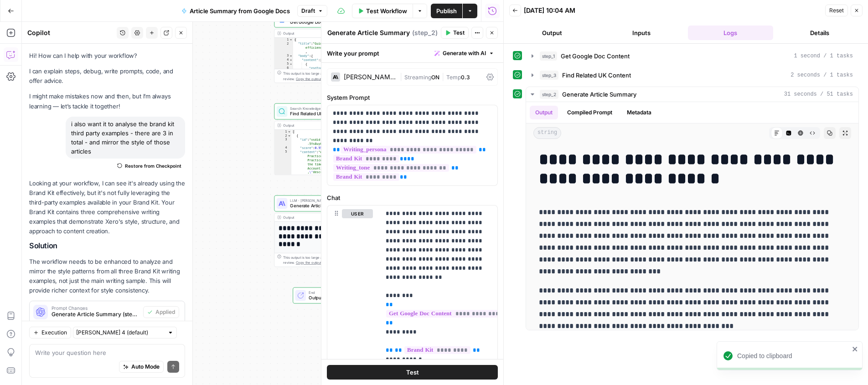 The image size is (868, 385). I want to click on button: Reset, so click(837, 10).